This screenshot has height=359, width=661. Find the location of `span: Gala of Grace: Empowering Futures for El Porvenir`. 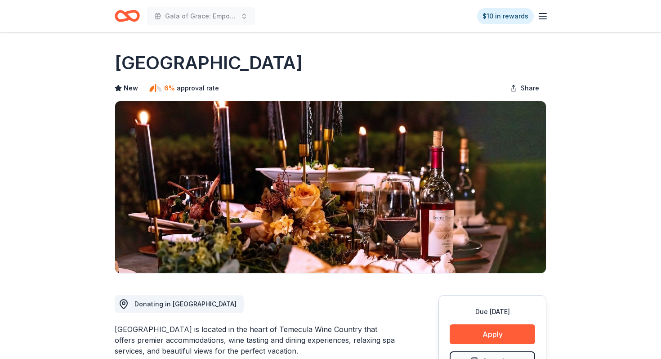

span: Gala of Grace: Empowering Futures for El Porvenir is located at coordinates (201, 16).